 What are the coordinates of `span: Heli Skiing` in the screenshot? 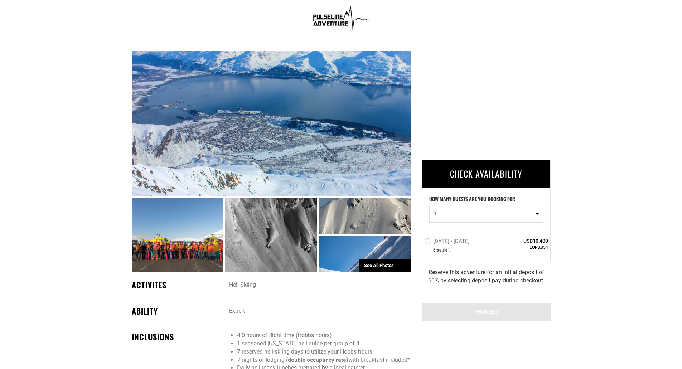 It's located at (242, 285).